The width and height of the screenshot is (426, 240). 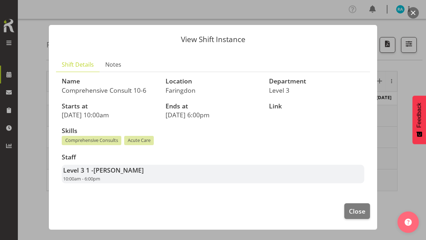 What do you see at coordinates (104, 170) in the screenshot?
I see `strong: Level 3 1 -` at bounding box center [104, 170].